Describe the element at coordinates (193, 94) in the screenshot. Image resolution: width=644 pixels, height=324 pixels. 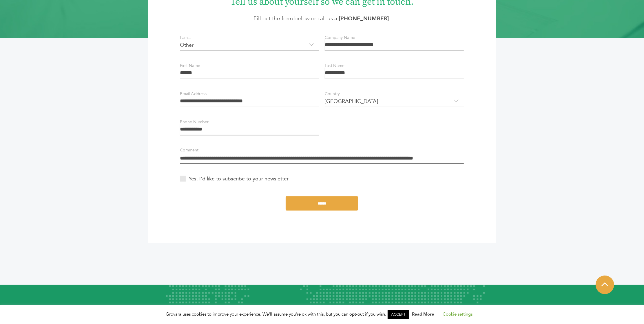
I see `label: Email Address` at that location.